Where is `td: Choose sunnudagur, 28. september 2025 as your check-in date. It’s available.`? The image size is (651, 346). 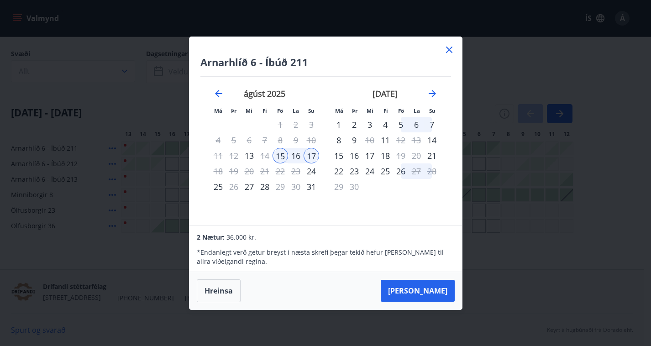 td: Choose sunnudagur, 28. september 2025 as your check-in date. It’s available. is located at coordinates (432, 171).